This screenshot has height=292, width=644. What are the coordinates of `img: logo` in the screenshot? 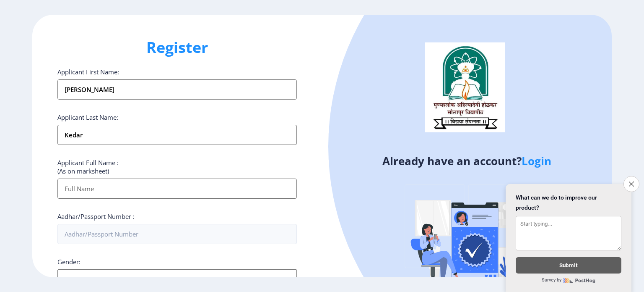 It's located at (465, 87).